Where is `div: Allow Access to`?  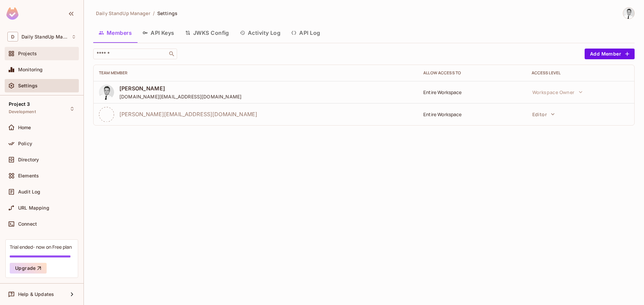 div: Allow Access to is located at coordinates (472, 73).